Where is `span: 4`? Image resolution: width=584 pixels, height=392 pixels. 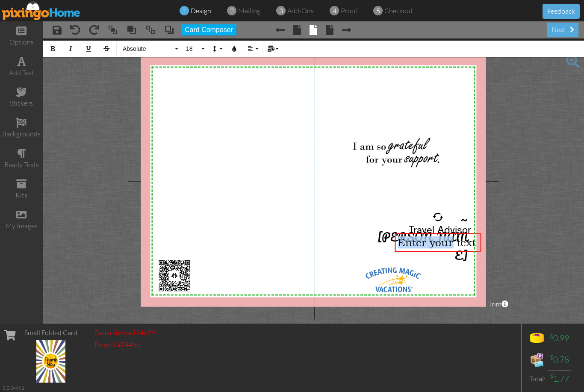 span: 4 is located at coordinates (334, 10).